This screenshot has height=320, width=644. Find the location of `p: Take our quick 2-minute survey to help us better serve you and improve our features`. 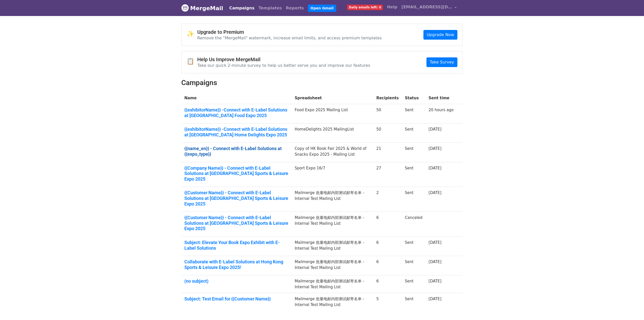

p: Take our quick 2-minute survey to help us better serve you and improve our features is located at coordinates (284, 65).